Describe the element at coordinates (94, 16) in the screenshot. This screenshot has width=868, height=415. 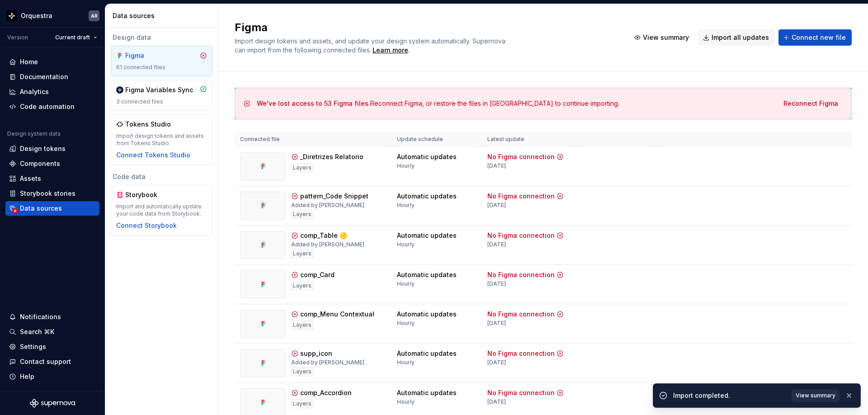
I see `div: AR` at that location.